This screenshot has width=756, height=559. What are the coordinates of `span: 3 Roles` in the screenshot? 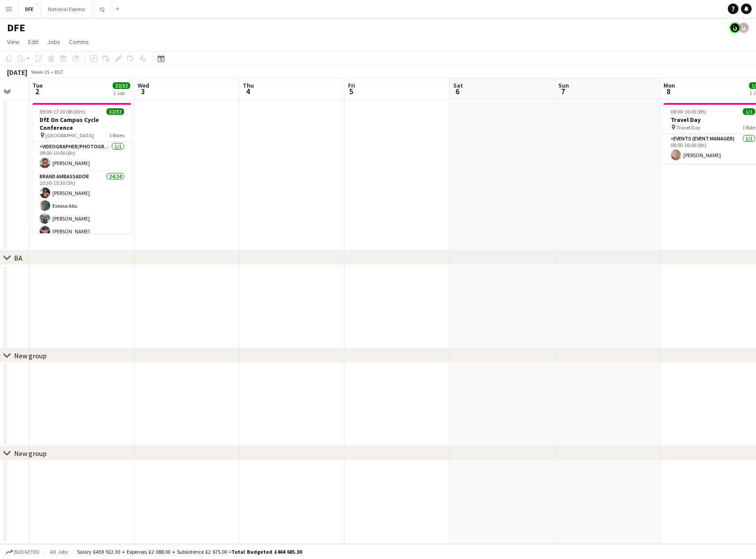 It's located at (116, 135).